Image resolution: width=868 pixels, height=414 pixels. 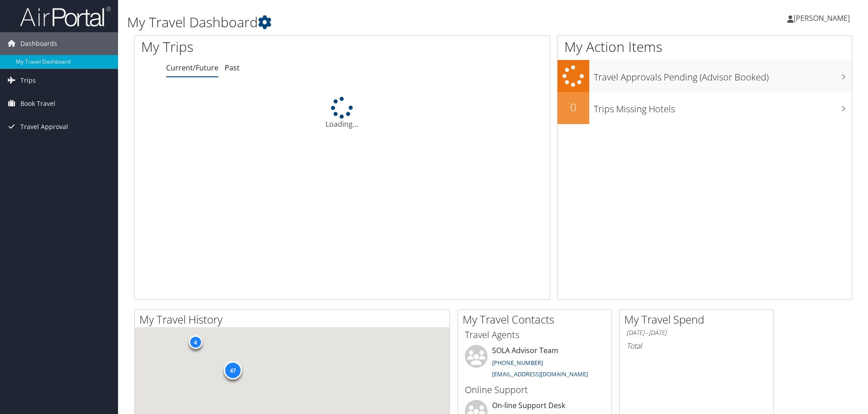 I want to click on h1: My Trips, so click(x=256, y=47).